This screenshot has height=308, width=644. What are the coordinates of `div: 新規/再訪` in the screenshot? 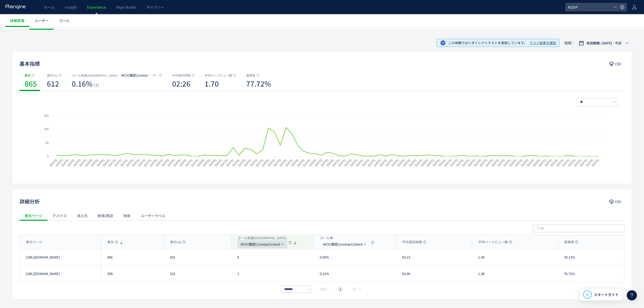 It's located at (105, 216).